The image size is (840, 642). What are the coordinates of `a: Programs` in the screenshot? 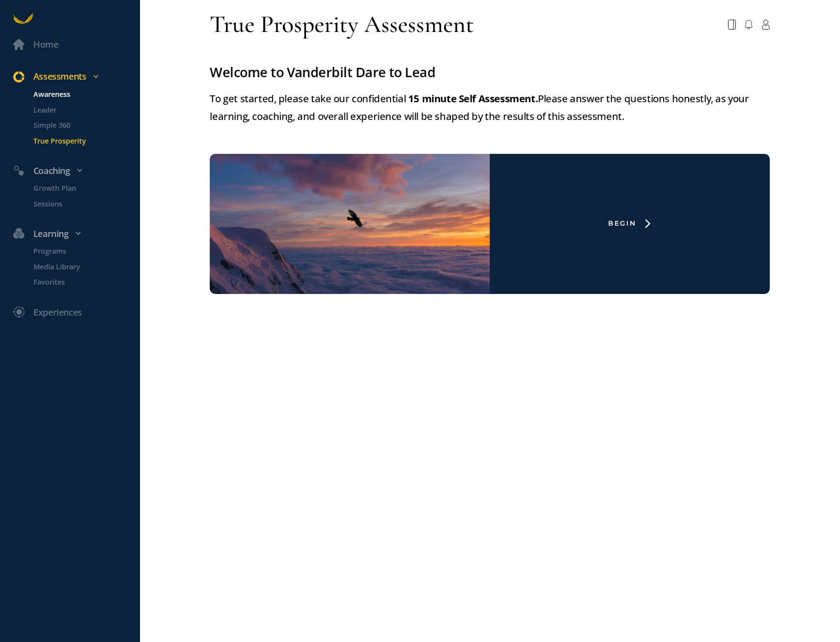 It's located at (80, 251).